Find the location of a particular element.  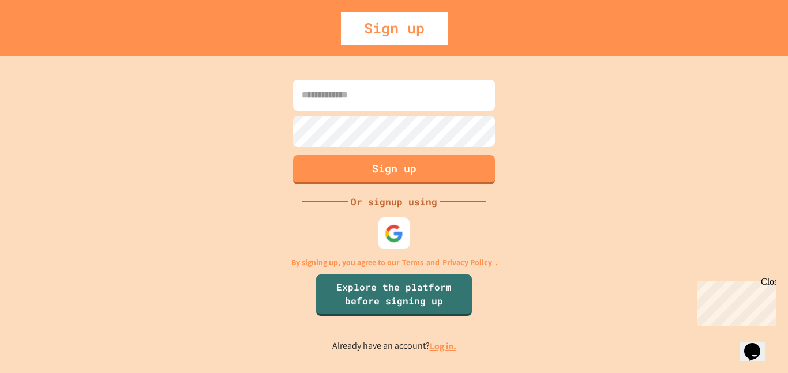

div: Sign up is located at coordinates (394, 28).